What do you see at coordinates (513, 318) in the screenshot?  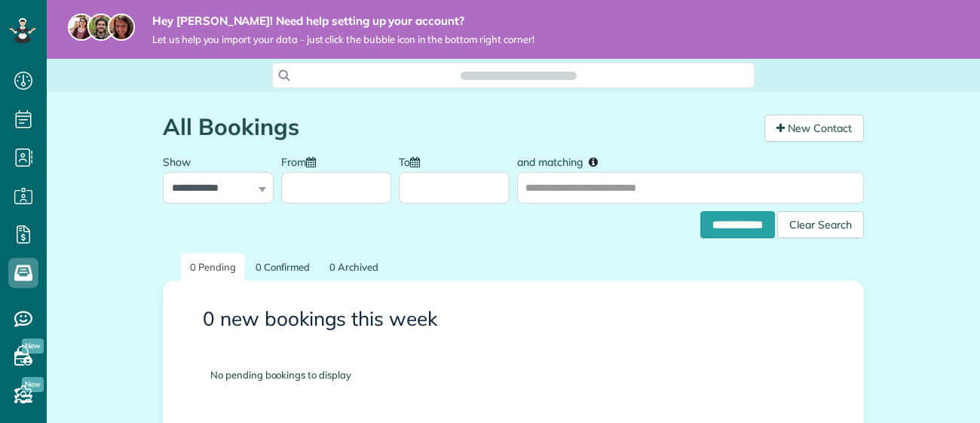 I see `h3: 0 new bookings this week` at bounding box center [513, 318].